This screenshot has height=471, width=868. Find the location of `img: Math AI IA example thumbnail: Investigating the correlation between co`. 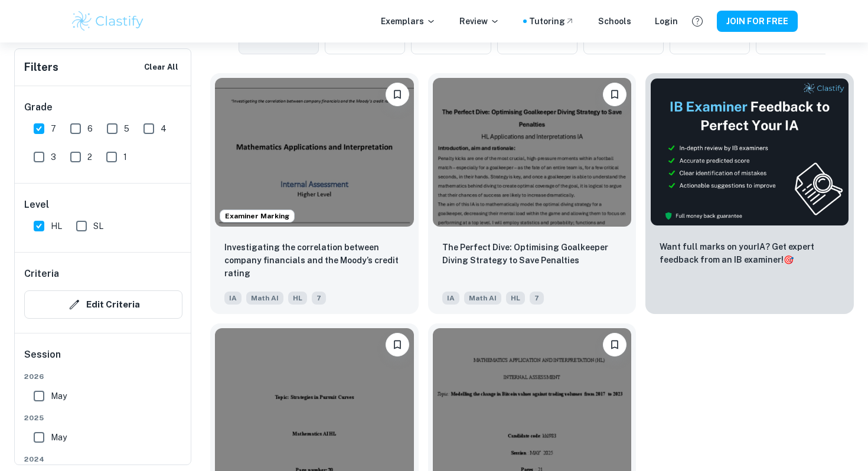

img: Math AI IA example thumbnail: Investigating the correlation between co is located at coordinates (314, 153).